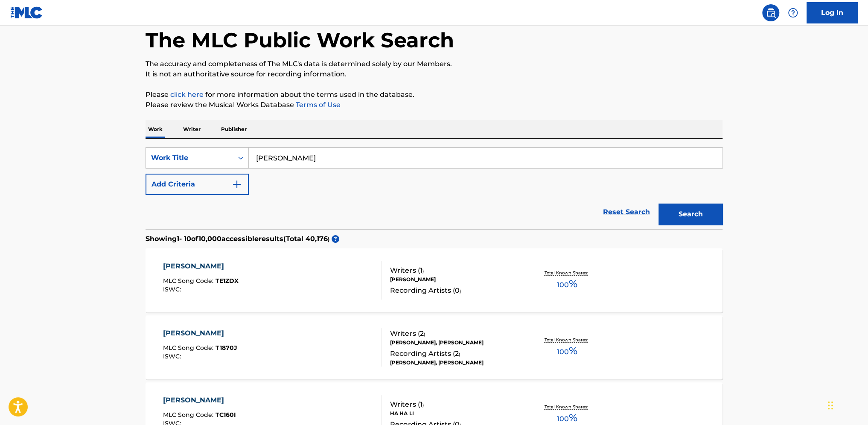 The width and height of the screenshot is (868, 425). I want to click on div: 聊天小组件, so click(847, 404).